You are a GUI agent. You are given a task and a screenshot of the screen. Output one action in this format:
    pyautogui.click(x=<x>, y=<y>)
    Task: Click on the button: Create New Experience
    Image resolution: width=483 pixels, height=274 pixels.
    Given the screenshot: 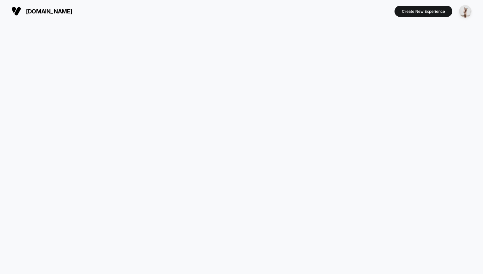 What is the action you would take?
    pyautogui.click(x=423, y=11)
    